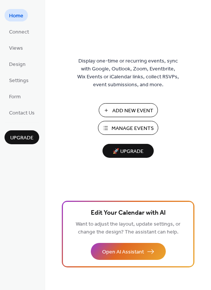 The height and width of the screenshot is (290, 211). What do you see at coordinates (128, 213) in the screenshot?
I see `span: Edit Your Calendar with AI` at bounding box center [128, 213].